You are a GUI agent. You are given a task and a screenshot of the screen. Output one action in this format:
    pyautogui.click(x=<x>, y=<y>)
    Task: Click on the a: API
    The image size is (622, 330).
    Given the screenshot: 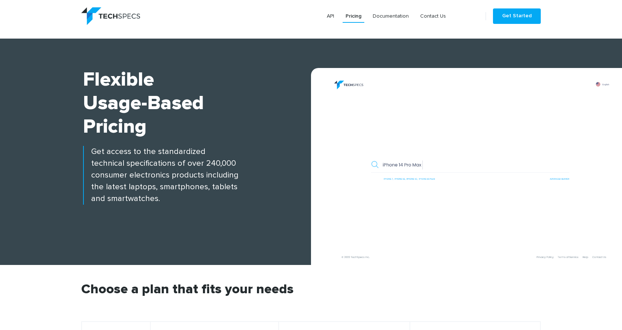 What is the action you would take?
    pyautogui.click(x=330, y=16)
    